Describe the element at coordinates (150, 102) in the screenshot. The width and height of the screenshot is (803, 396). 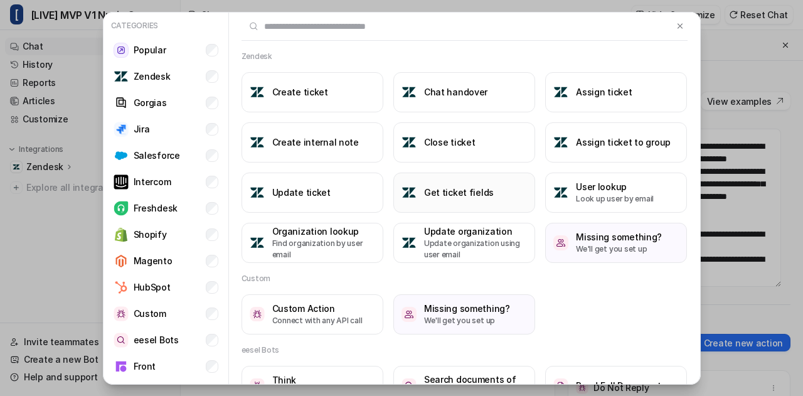
I see `p: Gorgias` at that location.